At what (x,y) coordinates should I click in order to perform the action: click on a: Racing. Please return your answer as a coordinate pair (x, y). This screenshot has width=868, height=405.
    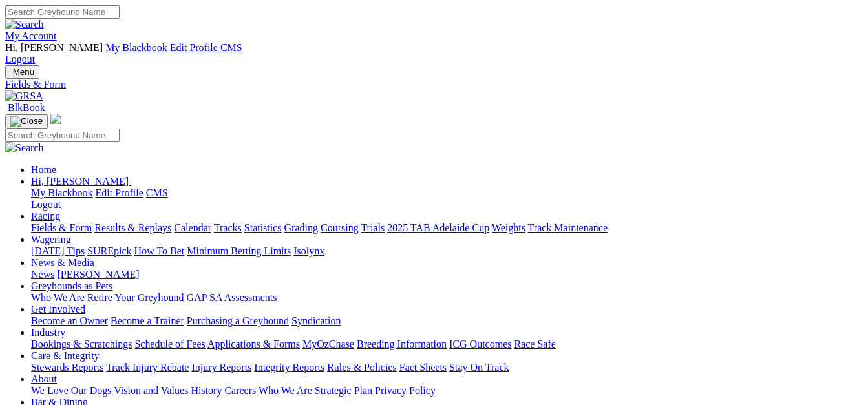
    Looking at the image, I should click on (45, 216).